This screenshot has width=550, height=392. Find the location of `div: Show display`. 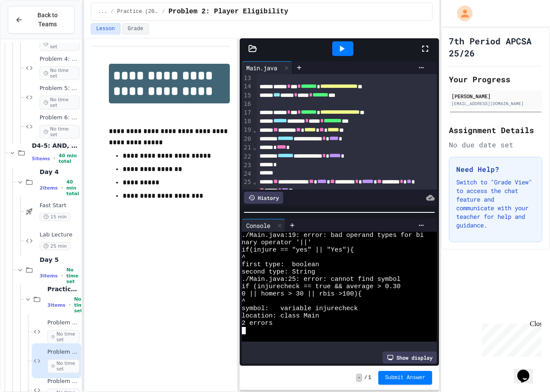

div: Show display is located at coordinates (410, 357).